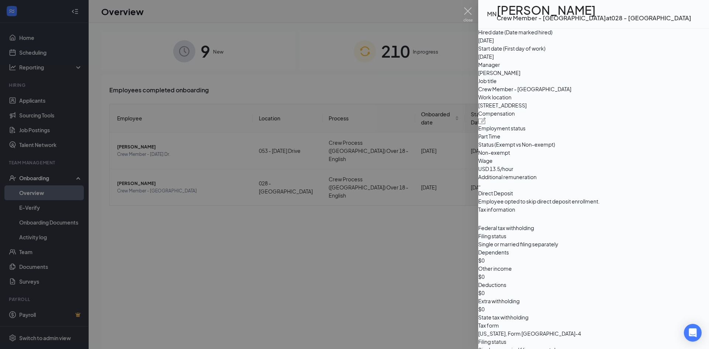 Image resolution: width=709 pixels, height=349 pixels. I want to click on span: Employee opted to skip direct deposit enrollment., so click(593, 201).